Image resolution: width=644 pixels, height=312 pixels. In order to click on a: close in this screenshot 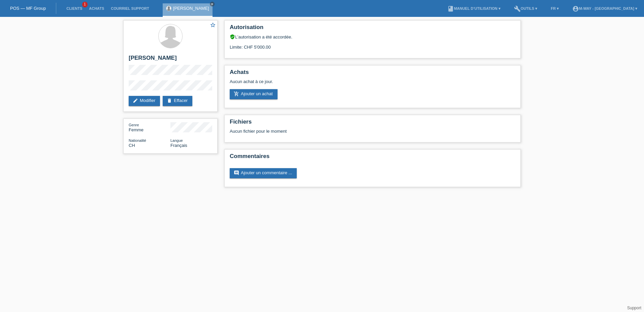, I will do `click(212, 4)`.